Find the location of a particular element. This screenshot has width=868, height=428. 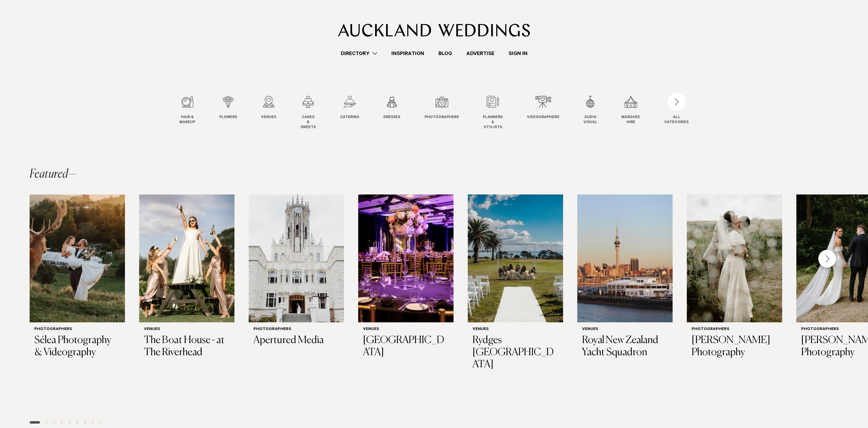

a: Dresses is located at coordinates (391, 108).